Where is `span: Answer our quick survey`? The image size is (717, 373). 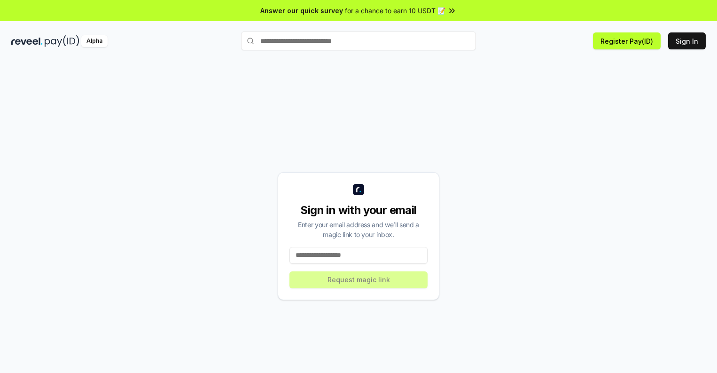
span: Answer our quick survey is located at coordinates (302, 10).